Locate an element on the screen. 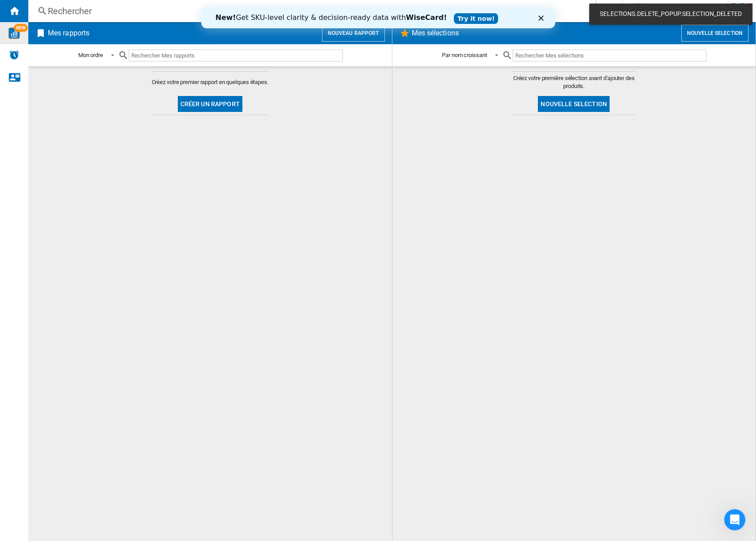 Image resolution: width=756 pixels, height=541 pixels. div: Mon ordre is located at coordinates (90, 55).